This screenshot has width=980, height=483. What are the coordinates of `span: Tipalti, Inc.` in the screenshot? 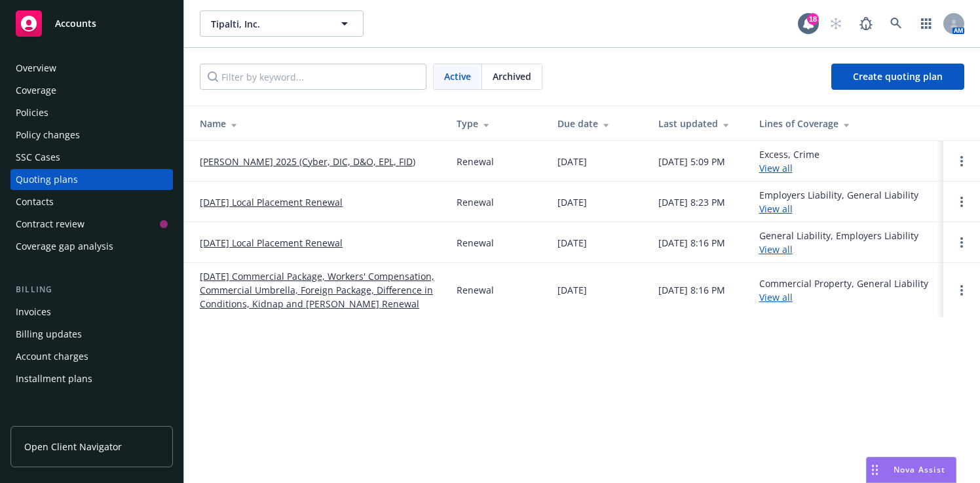 It's located at (267, 24).